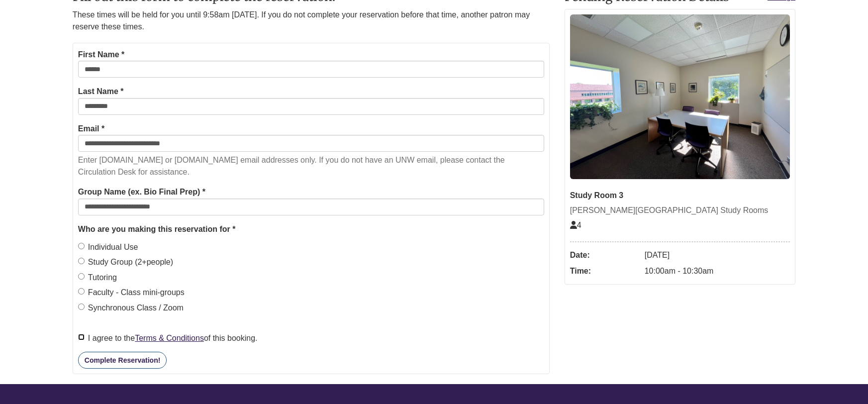 This screenshot has height=404, width=868. What do you see at coordinates (168, 338) in the screenshot?
I see `label: I agree to the of this booking.` at bounding box center [168, 338].